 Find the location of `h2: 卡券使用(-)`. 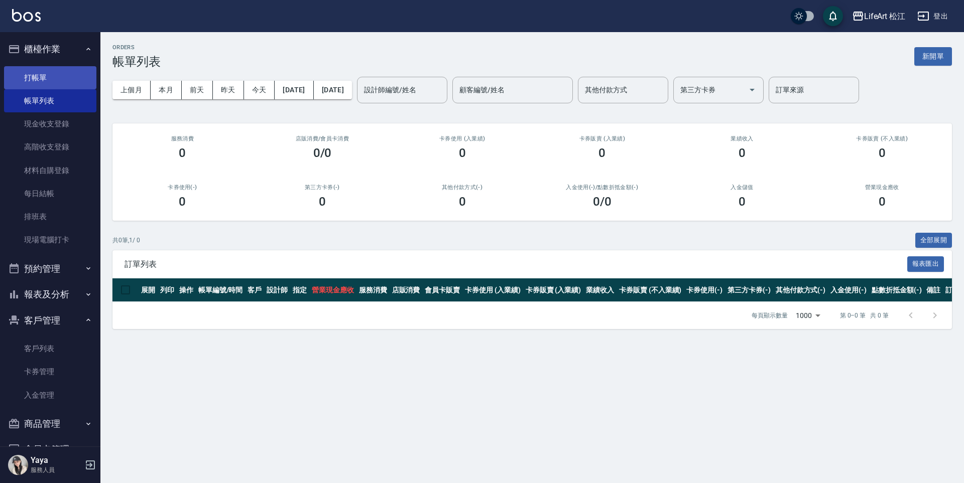

h2: 卡券使用(-) is located at coordinates (182, 187).